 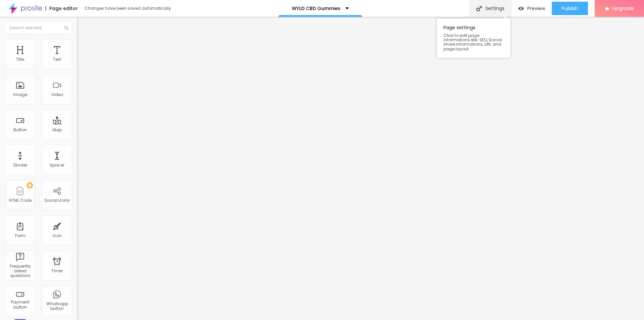 I want to click on input: Search element, so click(x=39, y=28).